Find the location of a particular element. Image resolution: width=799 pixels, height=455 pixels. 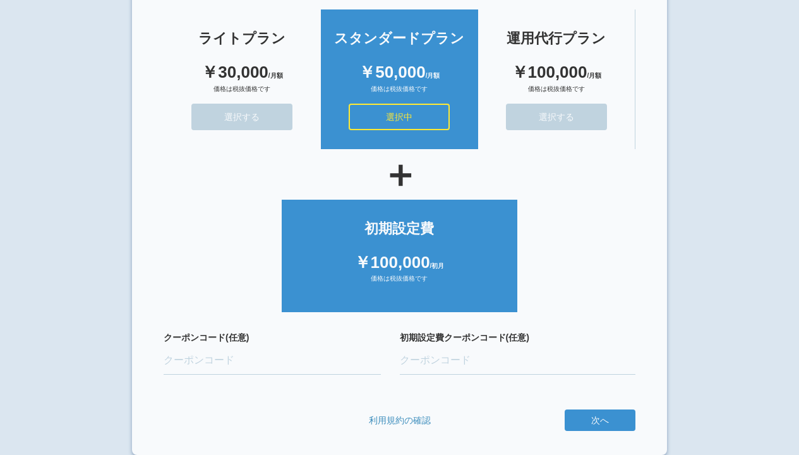

div: ￥30,000 is located at coordinates (242, 72).